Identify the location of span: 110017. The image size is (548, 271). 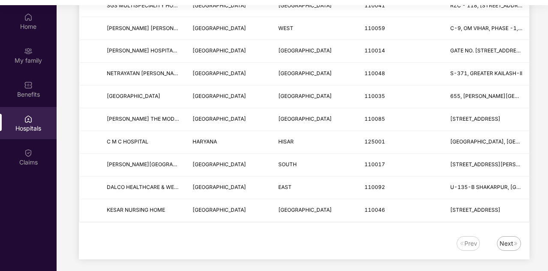
(375, 164).